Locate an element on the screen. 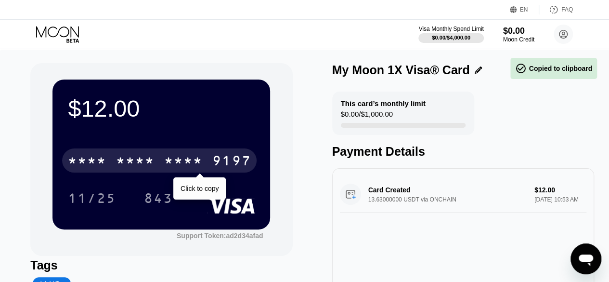  div: $0.00 / $4,000.00 is located at coordinates (451, 38).